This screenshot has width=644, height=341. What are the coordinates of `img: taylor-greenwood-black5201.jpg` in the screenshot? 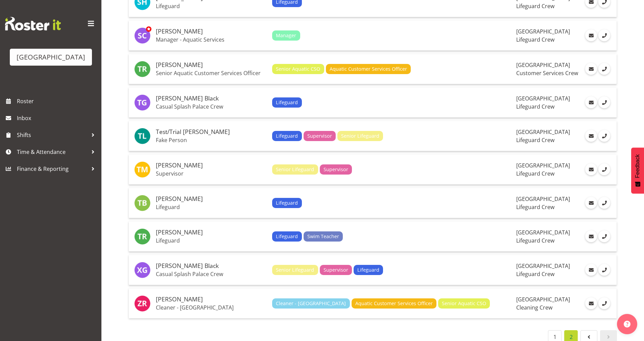 It's located at (142, 103).